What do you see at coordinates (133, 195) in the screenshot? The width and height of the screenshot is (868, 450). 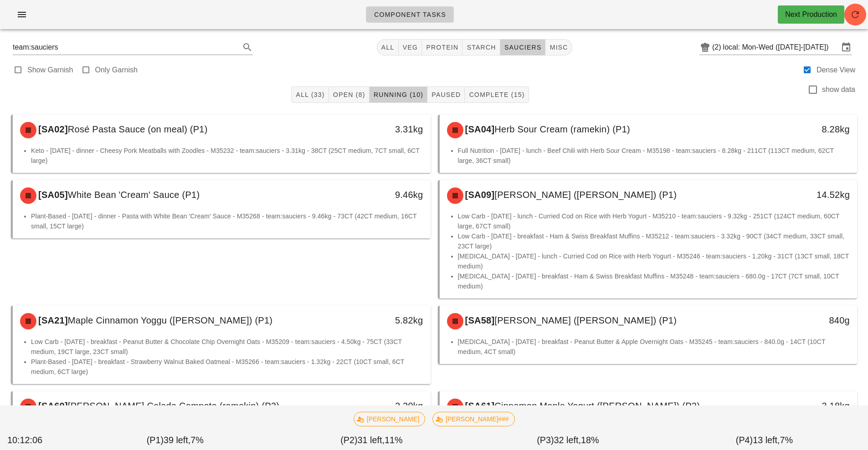 I see `span: White Bean 'Cream' Sauce (P1)` at bounding box center [133, 195].